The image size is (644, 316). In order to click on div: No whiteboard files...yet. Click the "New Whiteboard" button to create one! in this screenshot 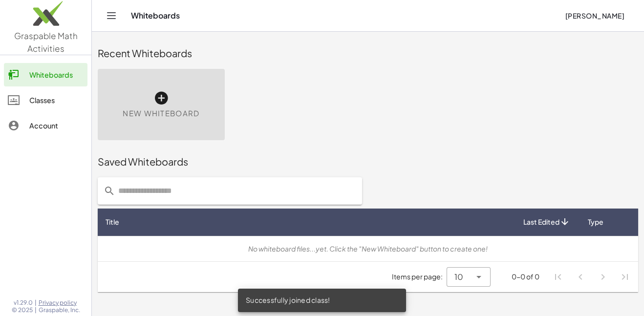, I will do `click(368, 249)`.